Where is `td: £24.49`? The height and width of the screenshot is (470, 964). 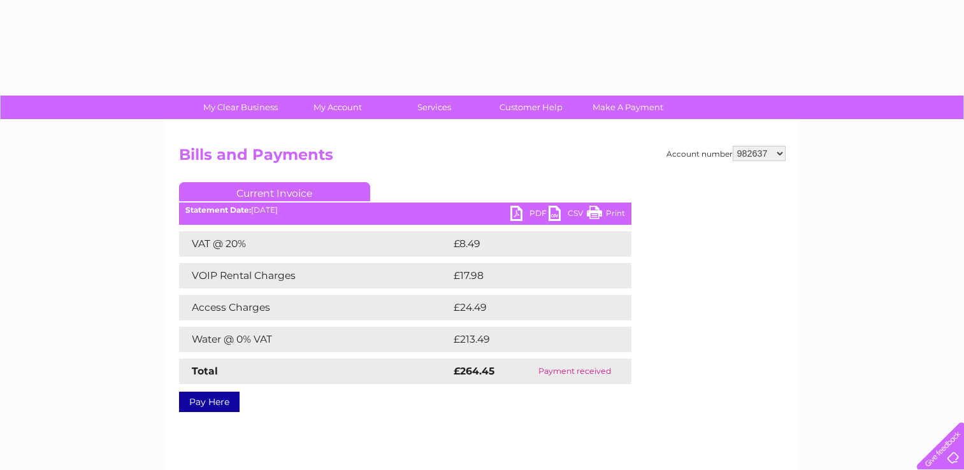 td: £24.49 is located at coordinates (528, 308).